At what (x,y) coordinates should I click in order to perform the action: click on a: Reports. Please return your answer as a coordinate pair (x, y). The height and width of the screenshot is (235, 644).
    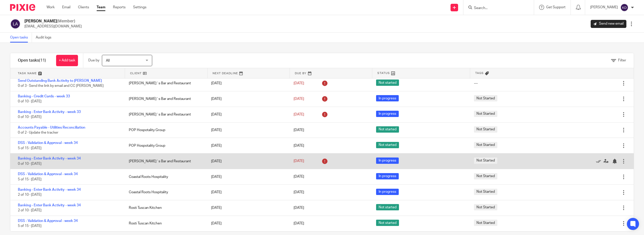
    Looking at the image, I should click on (119, 7).